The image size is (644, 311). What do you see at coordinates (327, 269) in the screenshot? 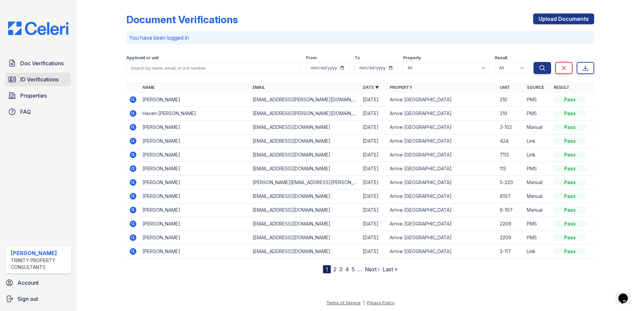
I see `div: 1` at bounding box center [327, 269].